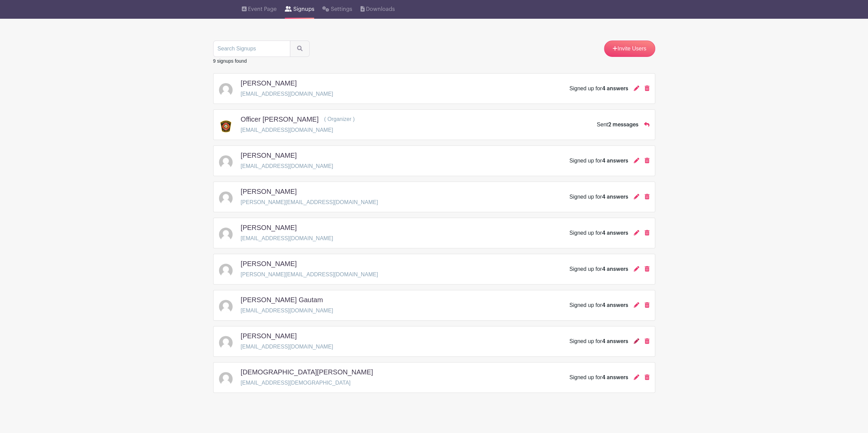 This screenshot has width=868, height=433. What do you see at coordinates (304, 9) in the screenshot?
I see `span: Signups` at bounding box center [304, 9].